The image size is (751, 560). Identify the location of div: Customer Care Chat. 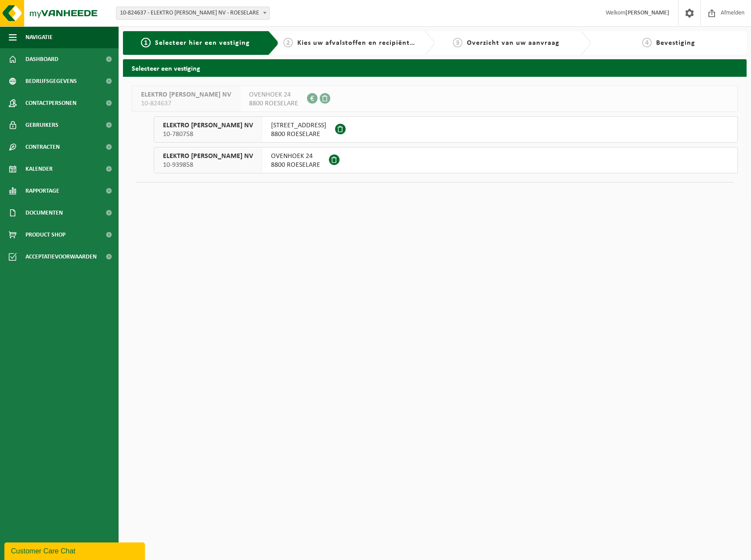
(70, 11).